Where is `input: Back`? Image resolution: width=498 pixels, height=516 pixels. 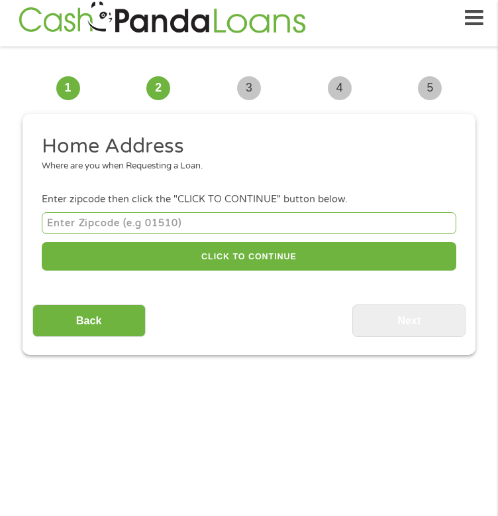
input: Back is located at coordinates (89, 320).